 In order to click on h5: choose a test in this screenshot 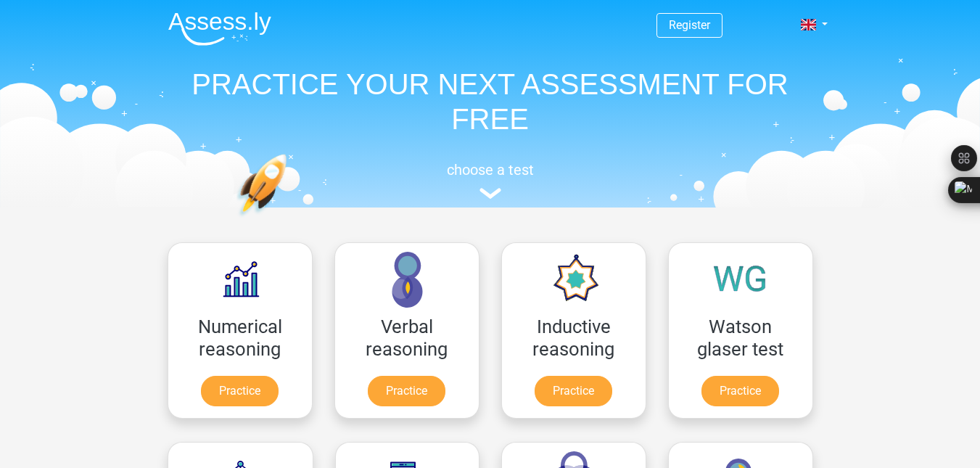, I will do `click(491, 170)`.